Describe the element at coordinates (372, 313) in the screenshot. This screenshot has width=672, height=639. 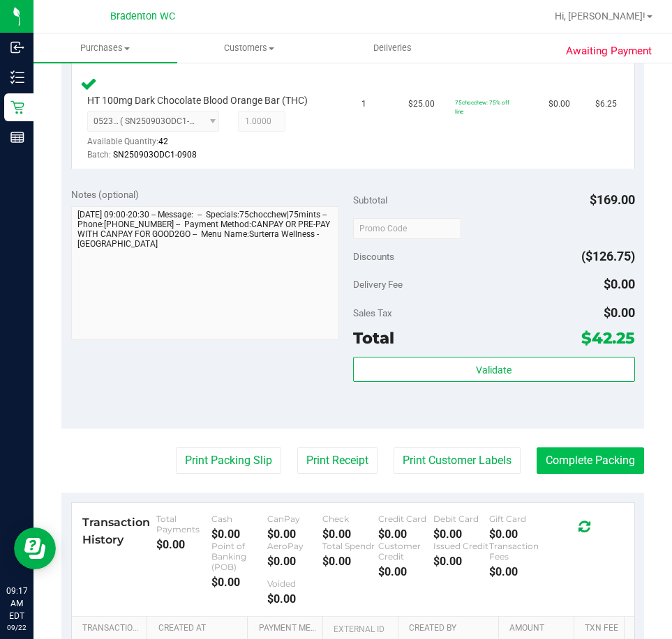
I see `span: Sales Tax` at that location.